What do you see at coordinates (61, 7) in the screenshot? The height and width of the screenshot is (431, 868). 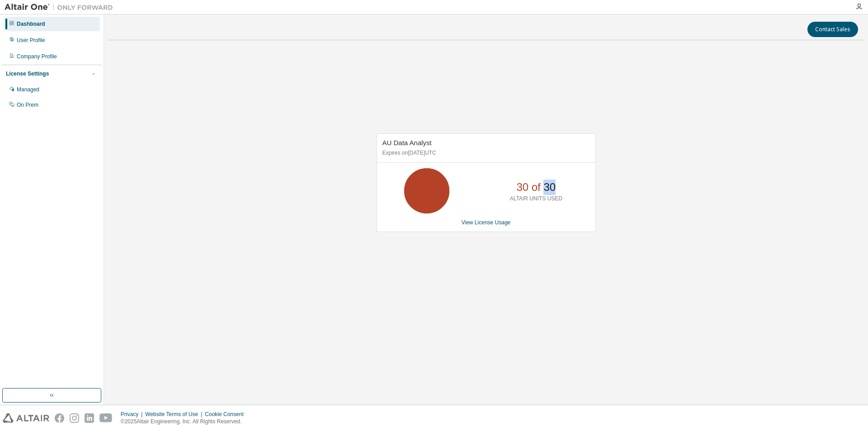 I see `img: Altair One` at bounding box center [61, 7].